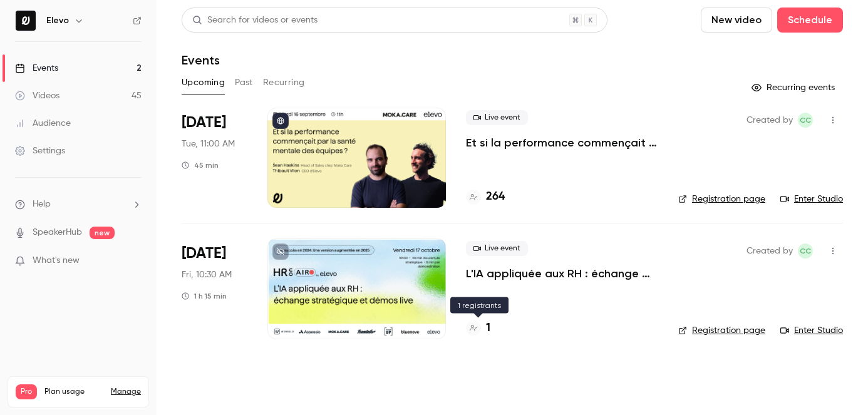 This screenshot has height=415, width=868. What do you see at coordinates (562, 143) in the screenshot?
I see `p: Et si la performance commençait par la santé mentale des équipes ?` at bounding box center [562, 143].